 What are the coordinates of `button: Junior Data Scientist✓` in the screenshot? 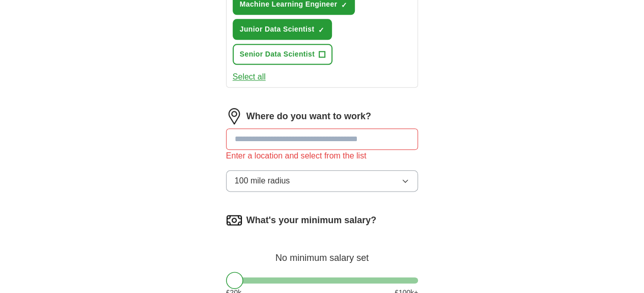 It's located at (283, 29).